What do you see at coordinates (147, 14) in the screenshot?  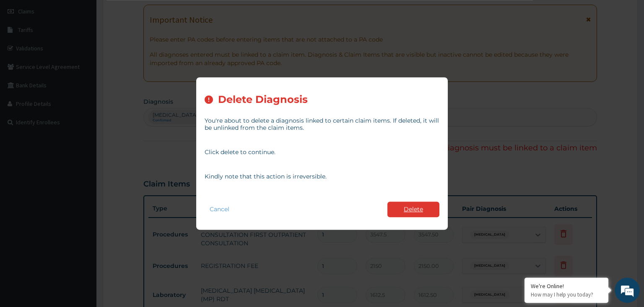 I see `div: Minimize live chat window` at bounding box center [147, 14].